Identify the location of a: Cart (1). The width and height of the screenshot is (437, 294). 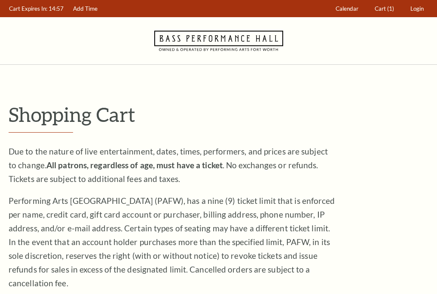
(384, 9).